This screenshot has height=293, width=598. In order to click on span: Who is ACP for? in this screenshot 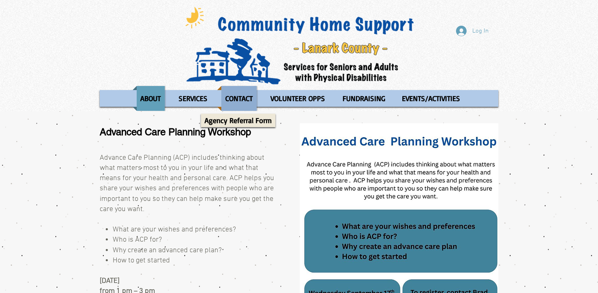, I will do `click(137, 239)`.